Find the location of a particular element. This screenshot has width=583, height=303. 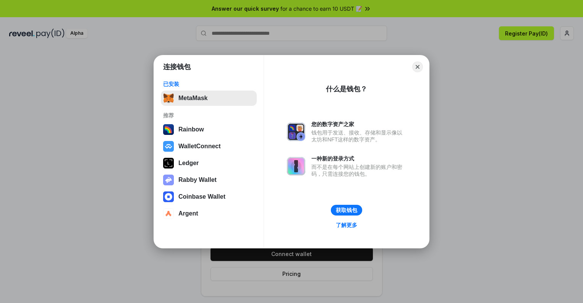

div: Coinbase Wallet is located at coordinates (202, 197).